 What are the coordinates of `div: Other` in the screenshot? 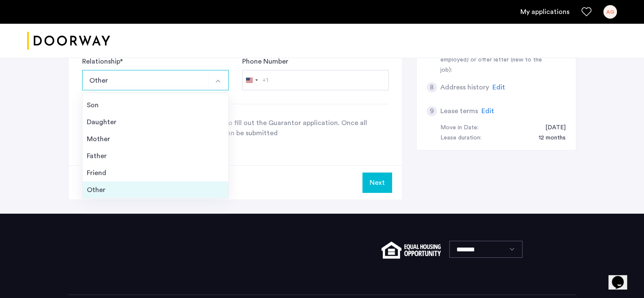 It's located at (155, 190).